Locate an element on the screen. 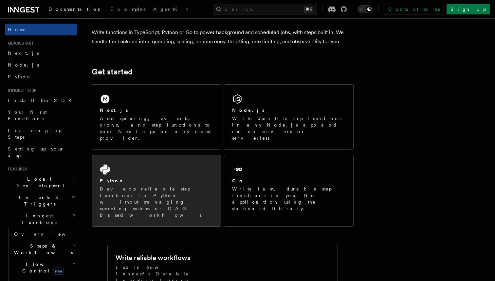 Image resolution: width=495 pixels, height=281 pixels. a: Documentation is located at coordinates (75, 10).